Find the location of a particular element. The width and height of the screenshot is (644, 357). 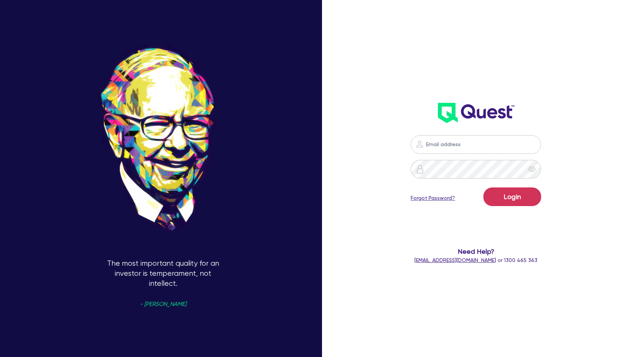

span: eye is located at coordinates (532, 169).